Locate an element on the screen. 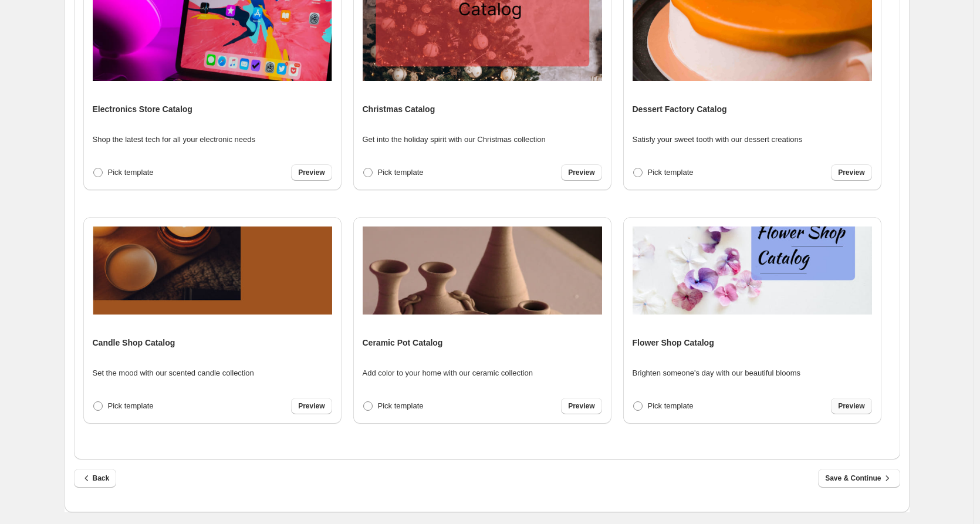 This screenshot has height=524, width=980. p: Set the mood with our scented candle collection is located at coordinates (173, 373).